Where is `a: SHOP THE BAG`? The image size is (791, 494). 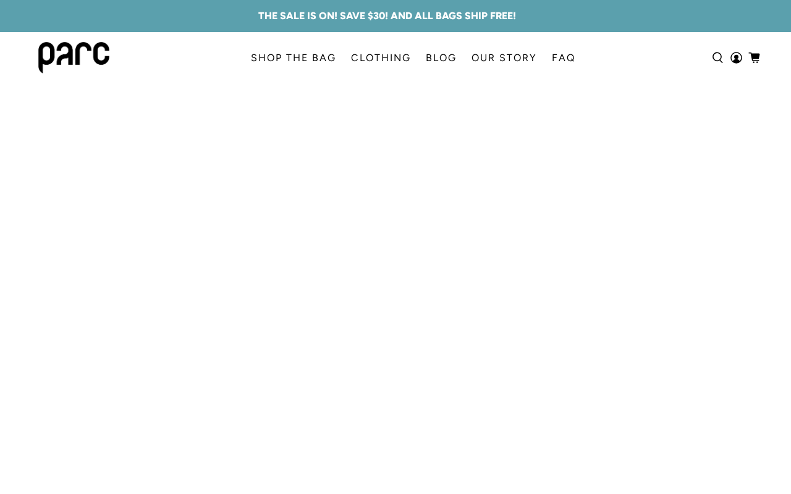 a: SHOP THE BAG is located at coordinates (293, 58).